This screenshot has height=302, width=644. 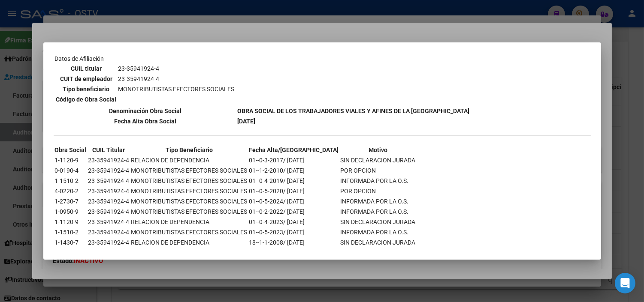 I want to click on th: Código de Obra Social, so click(x=86, y=99).